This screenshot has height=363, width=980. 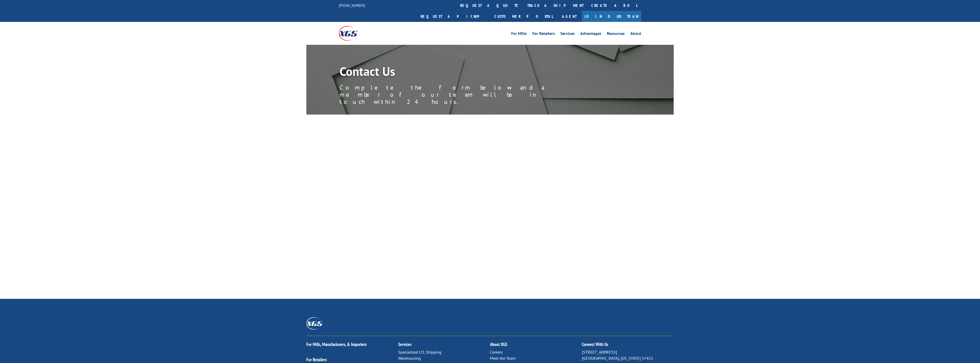 I want to click on a: For Mills, Manufacturers, & Importers, so click(x=337, y=344).